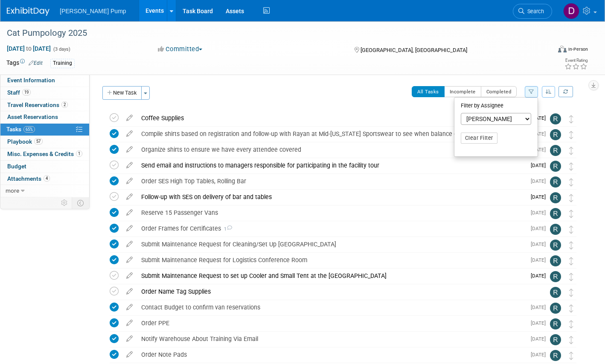  Describe the element at coordinates (47, 178) in the screenshot. I see `span: 4` at that location.